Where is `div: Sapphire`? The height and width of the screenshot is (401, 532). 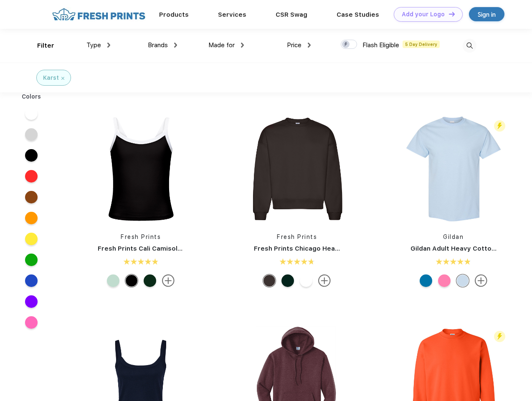
div: Sapphire is located at coordinates (426, 281).